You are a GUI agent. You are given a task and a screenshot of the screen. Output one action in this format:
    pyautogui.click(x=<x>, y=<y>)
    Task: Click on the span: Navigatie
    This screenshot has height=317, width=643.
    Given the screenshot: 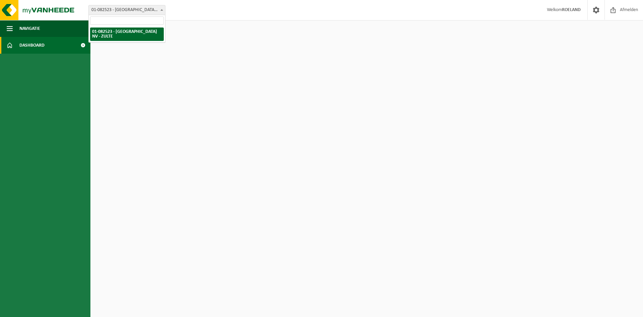 What is the action you would take?
    pyautogui.click(x=30, y=28)
    